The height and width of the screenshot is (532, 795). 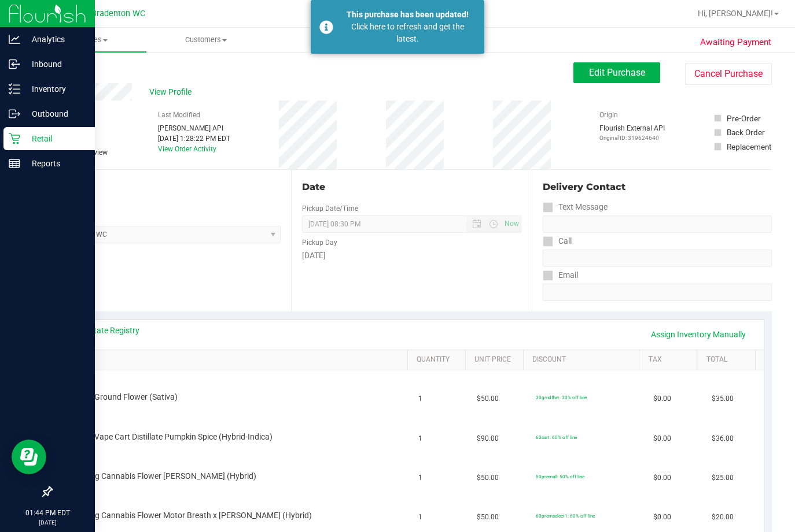 What do you see at coordinates (324, 40) in the screenshot?
I see `span: Tills` at bounding box center [324, 40].